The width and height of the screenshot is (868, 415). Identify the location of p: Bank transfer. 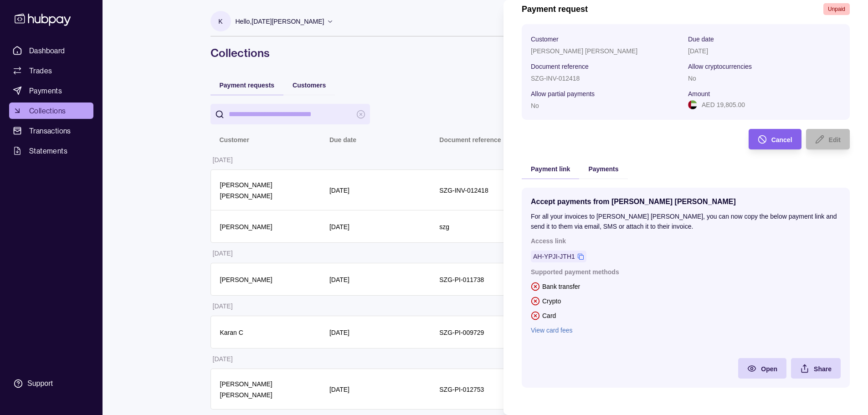
(561, 287).